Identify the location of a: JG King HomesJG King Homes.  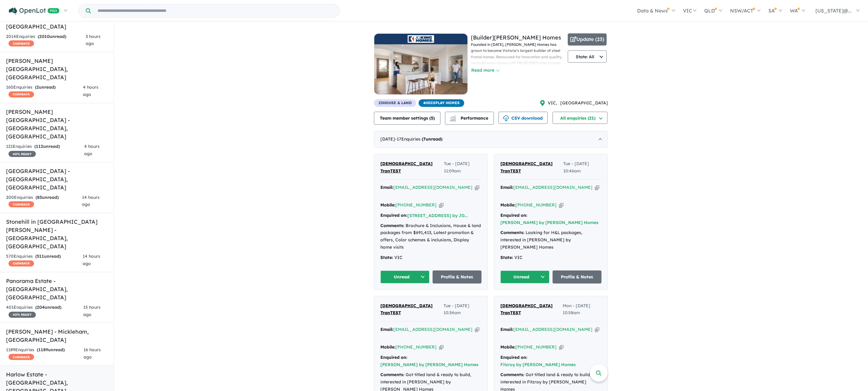
(421, 66).